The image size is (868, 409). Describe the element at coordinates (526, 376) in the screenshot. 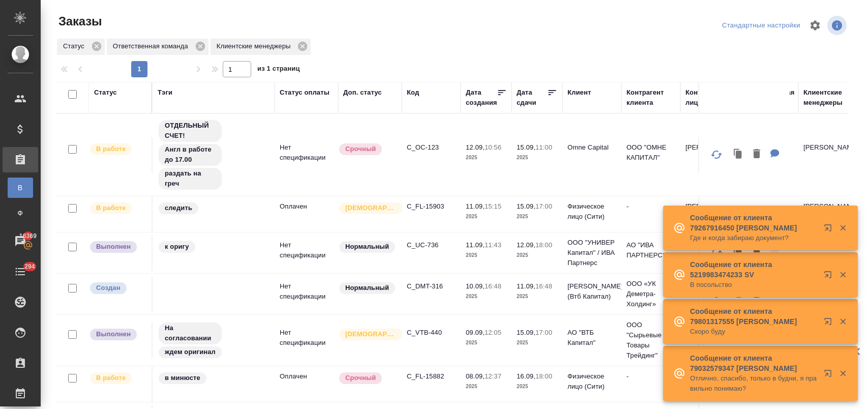

I see `p: 16.09,` at that location.